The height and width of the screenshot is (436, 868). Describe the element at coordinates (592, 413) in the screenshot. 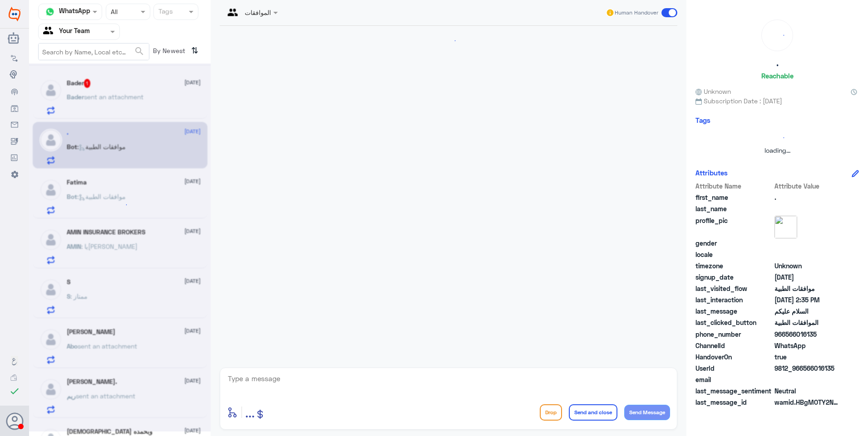

I see `button: Send and close` at that location.